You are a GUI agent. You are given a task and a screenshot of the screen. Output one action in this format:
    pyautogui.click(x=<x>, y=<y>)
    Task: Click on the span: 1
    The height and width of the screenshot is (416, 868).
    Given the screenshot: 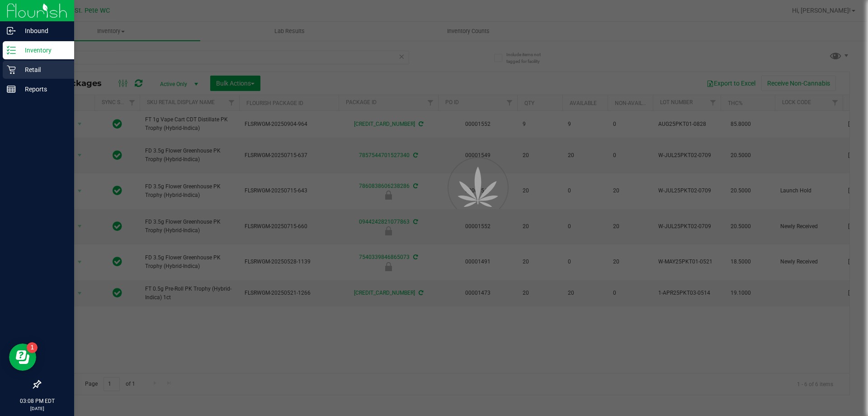 What is the action you would take?
    pyautogui.click(x=6, y=5)
    